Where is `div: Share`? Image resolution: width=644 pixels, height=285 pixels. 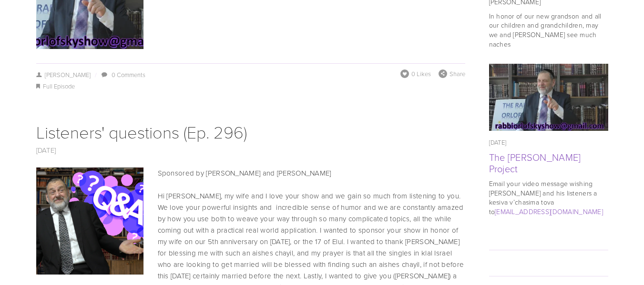 div: Share is located at coordinates (452, 74).